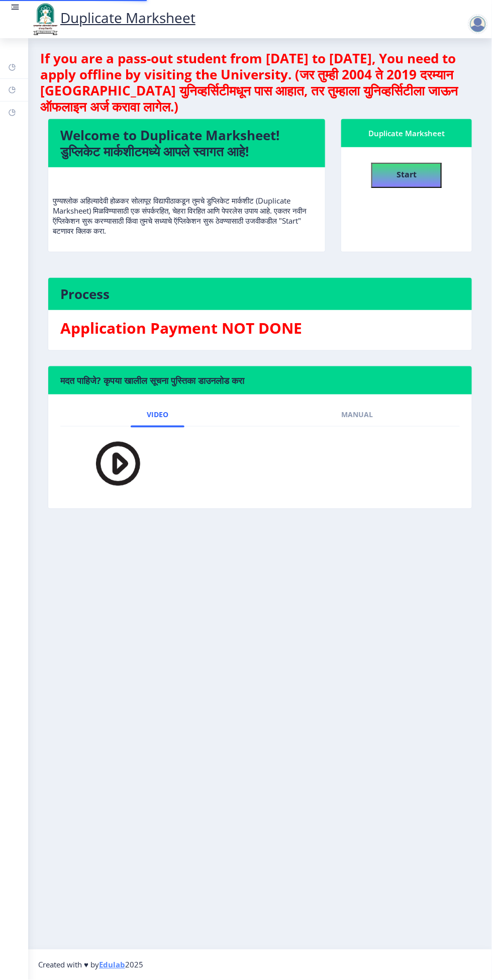  Describe the element at coordinates (407, 176) in the screenshot. I see `button: Start` at that location.